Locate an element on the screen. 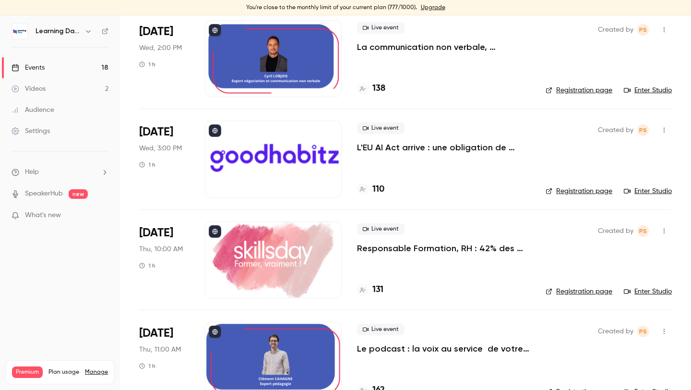  a: 138 is located at coordinates (371, 88).